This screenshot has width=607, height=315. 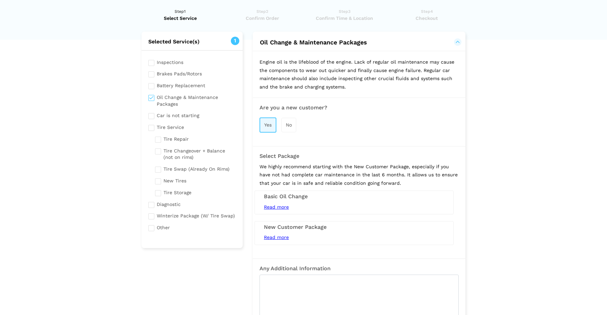 What do you see at coordinates (344, 15) in the screenshot?
I see `a: Step3` at bounding box center [344, 15].